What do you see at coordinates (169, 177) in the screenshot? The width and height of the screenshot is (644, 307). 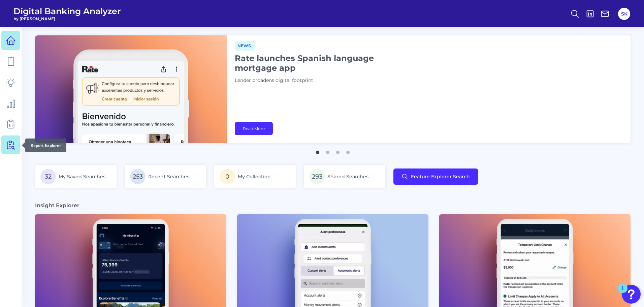 I see `span: Recent Searches` at bounding box center [169, 177].